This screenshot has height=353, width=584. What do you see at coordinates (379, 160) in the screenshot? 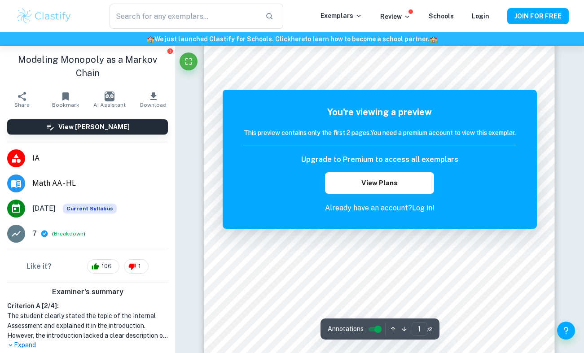
I see `h6: Upgrade to Premium to access all exemplars` at bounding box center [379, 160].